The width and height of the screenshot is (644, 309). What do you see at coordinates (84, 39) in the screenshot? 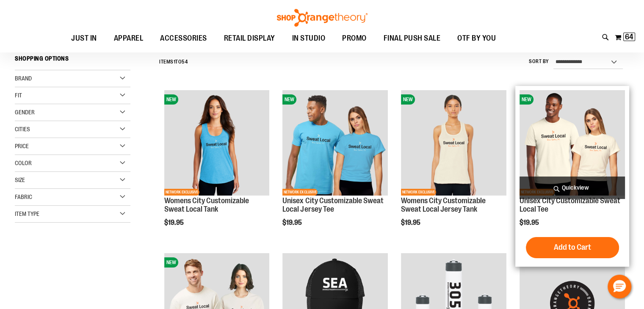
I see `a: JUST IN` at bounding box center [84, 39].